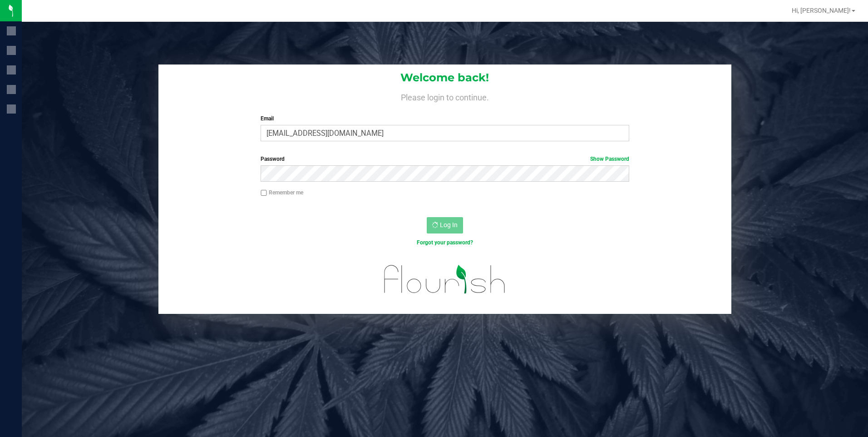 The image size is (868, 437). Describe the element at coordinates (448, 225) in the screenshot. I see `span: Log In` at that location.